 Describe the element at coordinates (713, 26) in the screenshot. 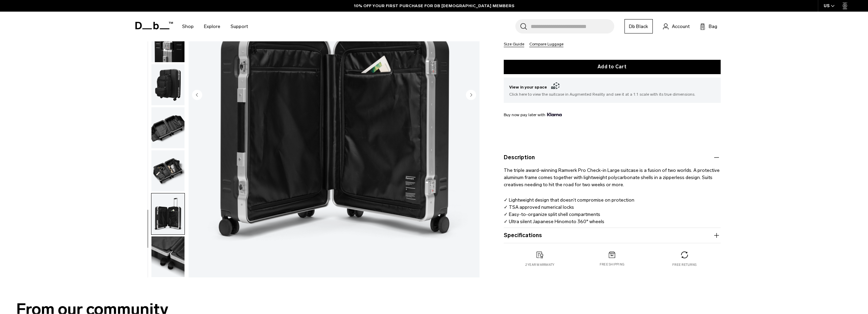

I see `span: Bag` at that location.